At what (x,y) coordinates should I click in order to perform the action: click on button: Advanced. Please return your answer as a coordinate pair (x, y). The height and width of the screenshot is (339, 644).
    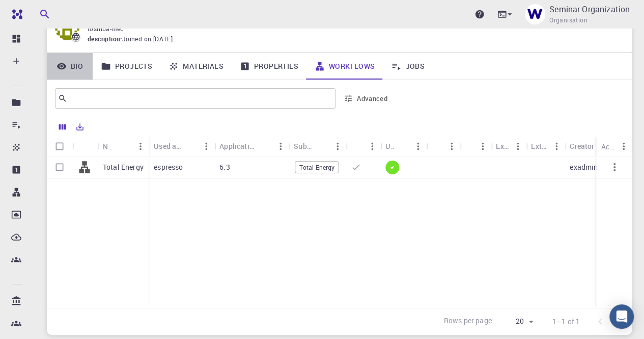
    Looking at the image, I should click on (366, 98).